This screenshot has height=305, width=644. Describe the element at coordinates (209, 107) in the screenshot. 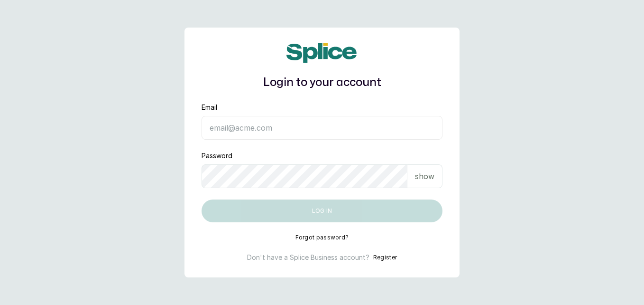

I see `label: Email` at that location.